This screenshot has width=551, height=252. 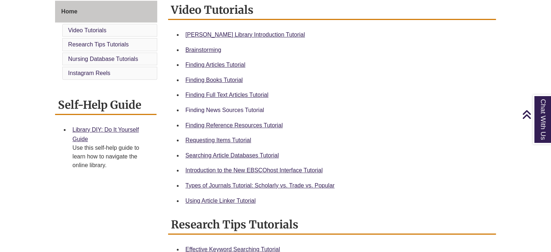 I want to click on a: Using Article Linker Tutorial, so click(x=221, y=201).